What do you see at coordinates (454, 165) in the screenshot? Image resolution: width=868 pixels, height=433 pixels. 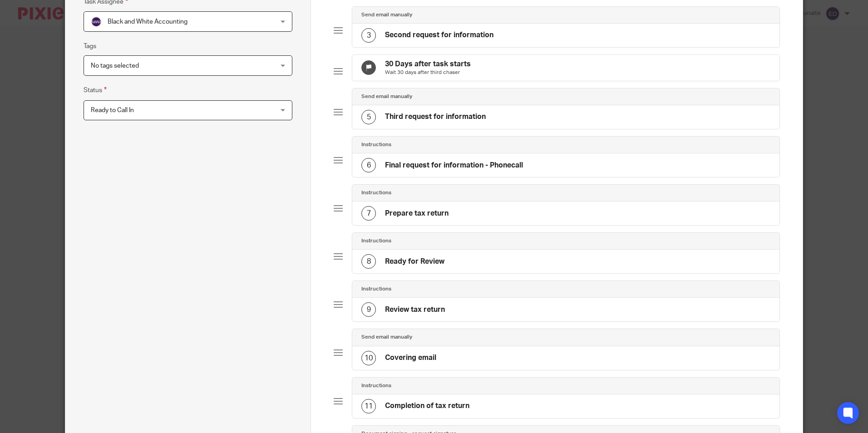 I see `h4: Final request for information - Phonecall` at bounding box center [454, 165].